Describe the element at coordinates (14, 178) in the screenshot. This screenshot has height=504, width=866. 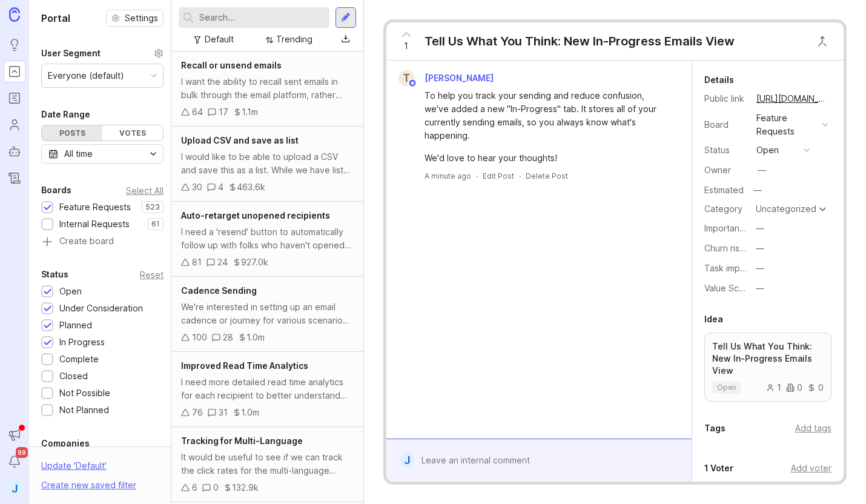
I see `a: Changelog` at that location.